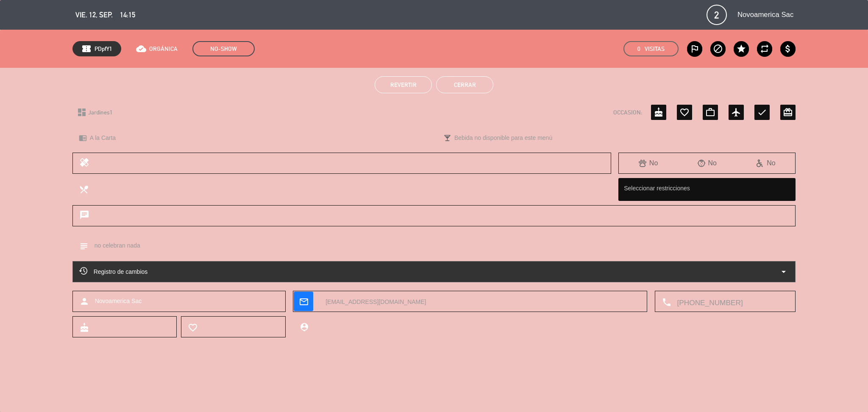 The height and width of the screenshot is (412, 868). What do you see at coordinates (765, 49) in the screenshot?
I see `i: repeat` at bounding box center [765, 49].